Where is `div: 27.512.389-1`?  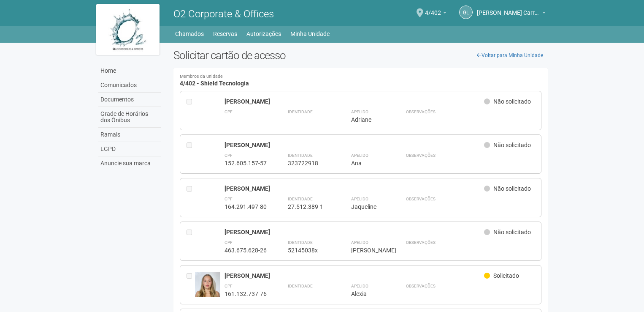
div: 27.512.389-1 is located at coordinates (309, 207).